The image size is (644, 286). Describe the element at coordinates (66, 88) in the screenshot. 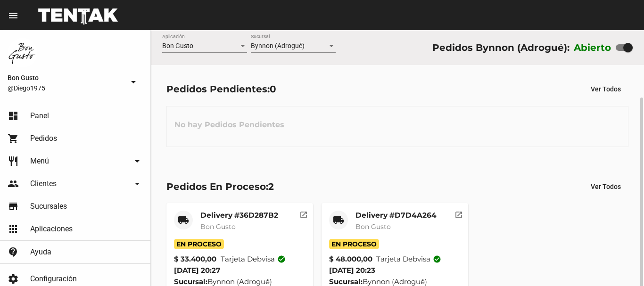

I see `span: @Diego1975` at that location.